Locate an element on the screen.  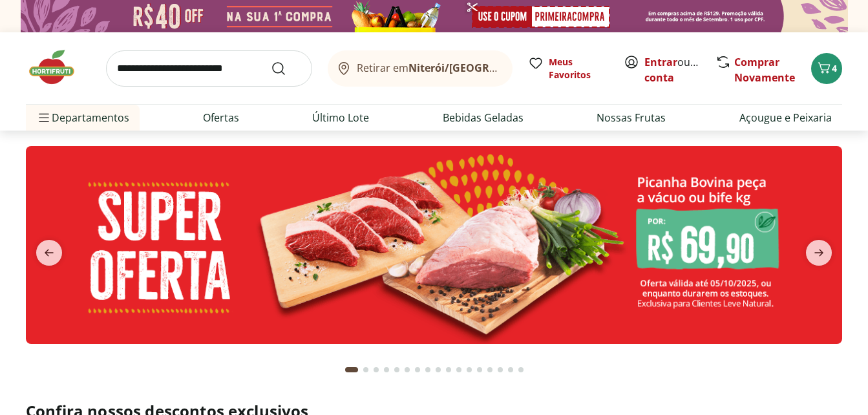
button: Go to page 5 from fs-carousel is located at coordinates (397, 370).